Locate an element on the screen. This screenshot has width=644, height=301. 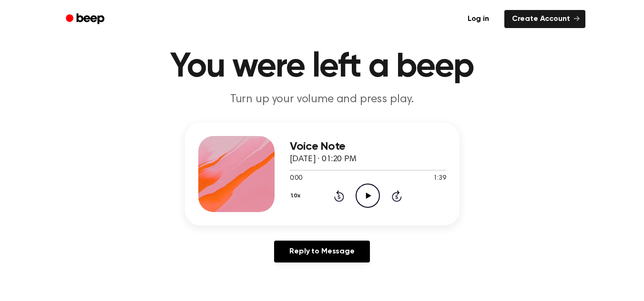
h3: Voice Note is located at coordinates (368, 146).